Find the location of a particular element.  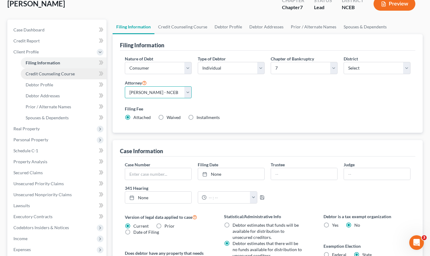

span: Debtor Profile is located at coordinates (39, 85).